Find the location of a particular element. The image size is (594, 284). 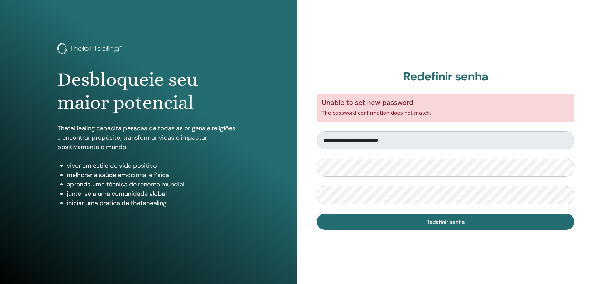

li: aprenda uma técnica de renome mundial is located at coordinates (153, 184).